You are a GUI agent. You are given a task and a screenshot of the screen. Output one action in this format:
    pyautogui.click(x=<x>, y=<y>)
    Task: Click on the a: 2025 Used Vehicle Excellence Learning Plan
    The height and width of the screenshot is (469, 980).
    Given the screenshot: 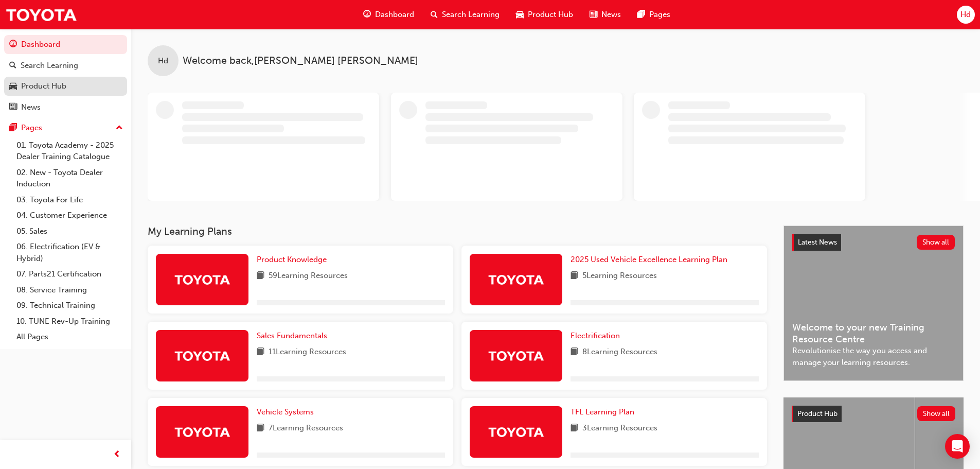 What is the action you would take?
    pyautogui.click(x=650, y=259)
    